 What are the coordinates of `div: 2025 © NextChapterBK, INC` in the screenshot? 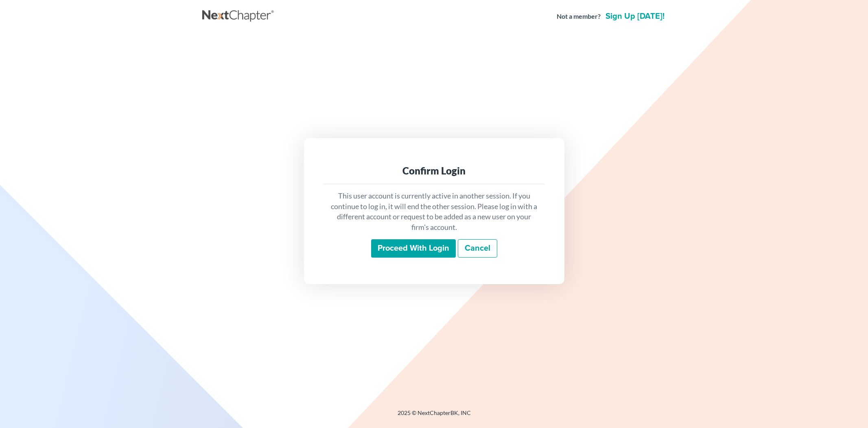 It's located at (434, 416).